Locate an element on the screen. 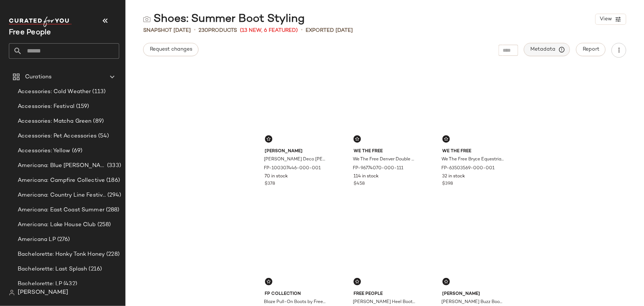 This screenshot has width=644, height=306. span: 114 in stock is located at coordinates (366, 177).